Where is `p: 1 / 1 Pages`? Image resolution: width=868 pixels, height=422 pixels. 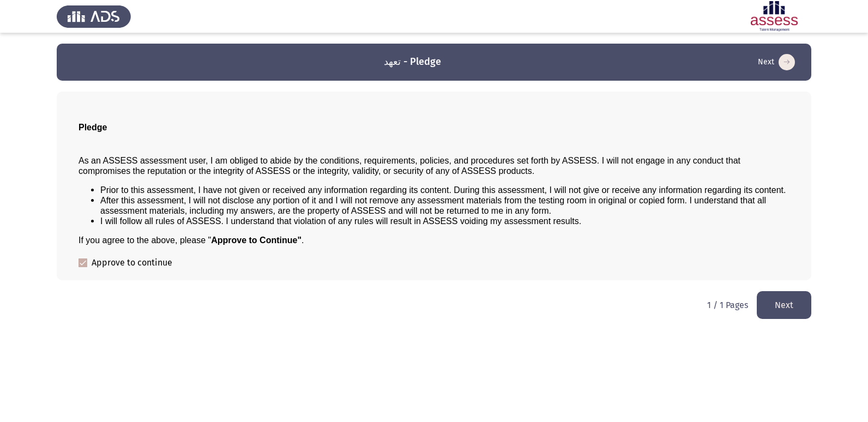 p: 1 / 1 Pages is located at coordinates (728, 305).